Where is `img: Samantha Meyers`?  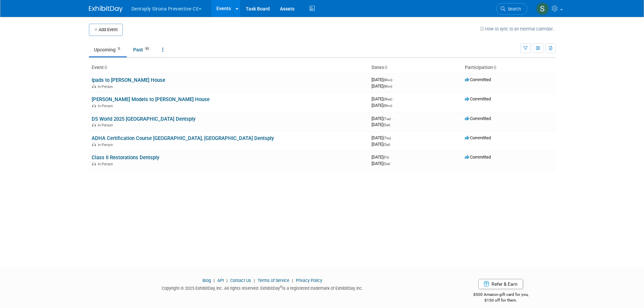
img: Samantha Meyers is located at coordinates (543, 9).